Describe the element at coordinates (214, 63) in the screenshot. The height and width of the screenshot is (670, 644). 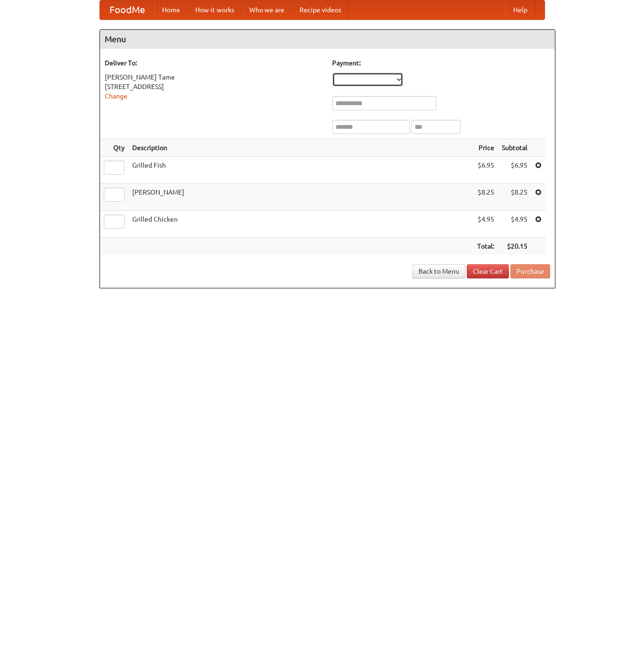
I see `h5: Deliver To:` at that location.